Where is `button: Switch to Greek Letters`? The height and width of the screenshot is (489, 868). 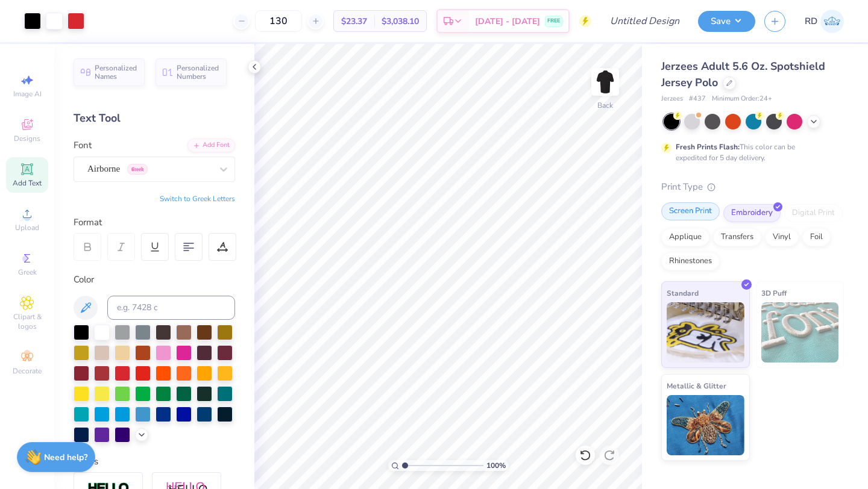 button: Switch to Greek Letters is located at coordinates (197, 199).